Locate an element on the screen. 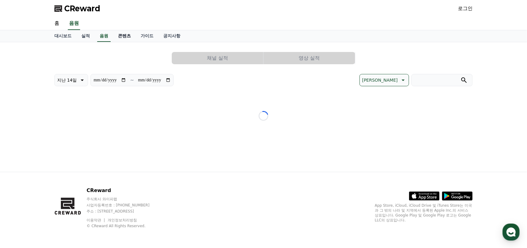  a: 로그인 is located at coordinates (466, 9).